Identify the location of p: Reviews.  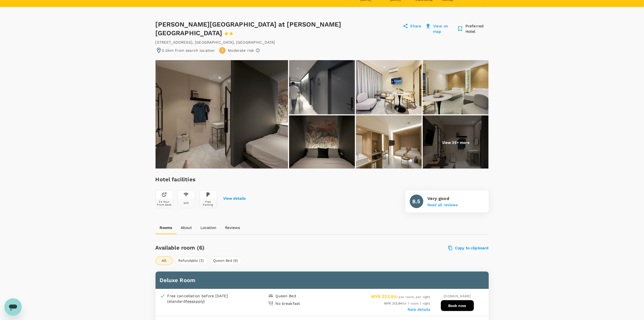
(233, 228).